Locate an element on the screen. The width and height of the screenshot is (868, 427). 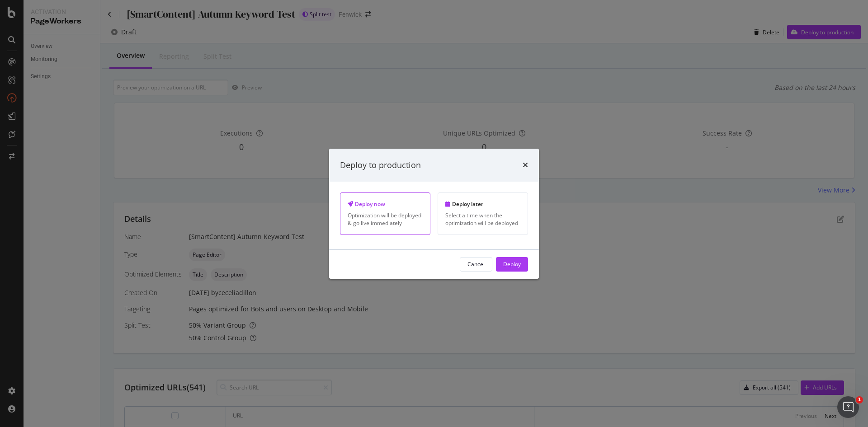
button: Deploy is located at coordinates (512, 265).